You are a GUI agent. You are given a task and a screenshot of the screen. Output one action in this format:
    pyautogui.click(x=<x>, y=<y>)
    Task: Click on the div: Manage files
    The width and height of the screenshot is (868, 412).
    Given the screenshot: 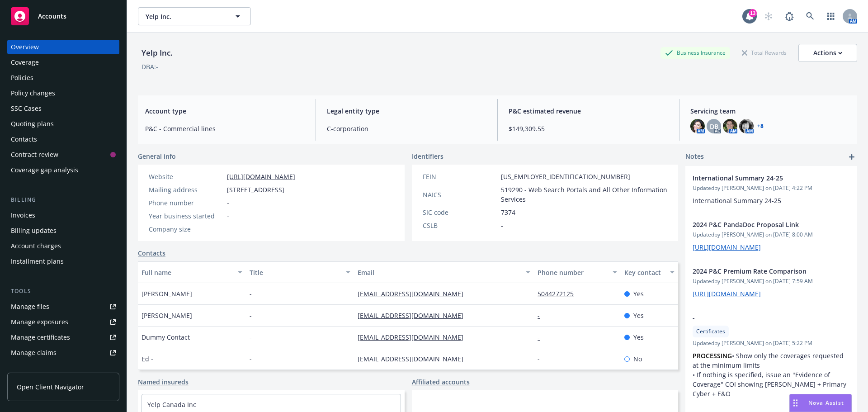 What is the action you would take?
    pyautogui.click(x=30, y=307)
    